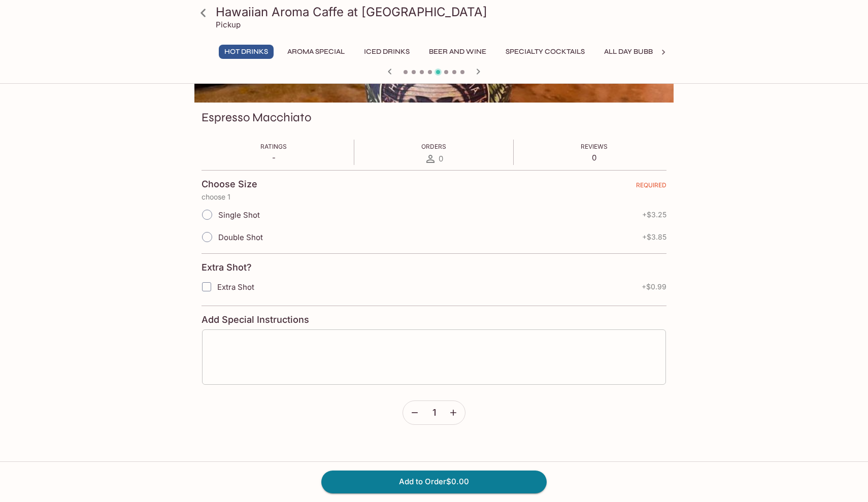  Describe the element at coordinates (228, 24) in the screenshot. I see `p: Pickup` at that location.